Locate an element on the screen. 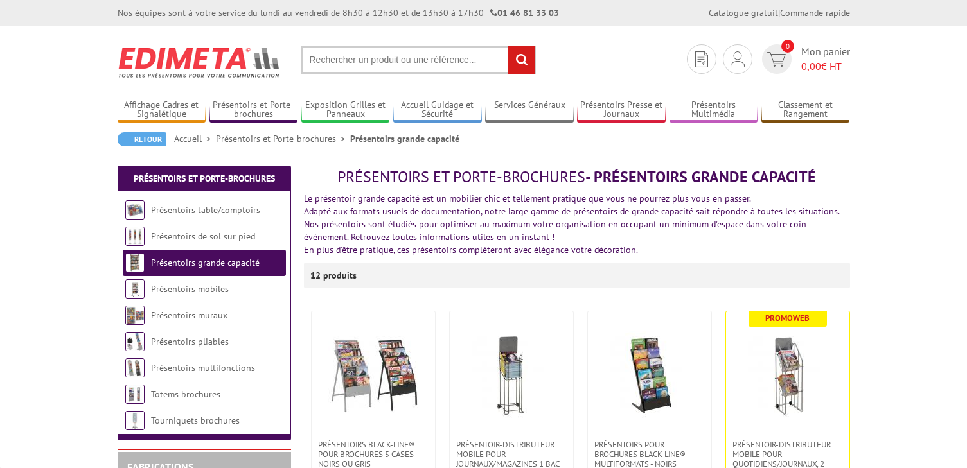 Image resolution: width=967 pixels, height=468 pixels. p: 12 produits is located at coordinates (334, 276).